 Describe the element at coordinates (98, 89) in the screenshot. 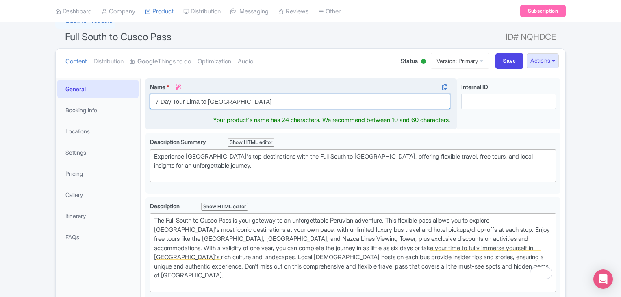

I see `a: General` at that location.